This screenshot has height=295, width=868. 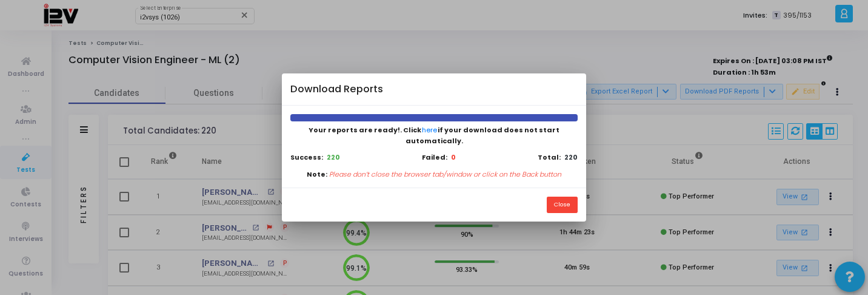 I want to click on span: Your reports are ready!. Click if your download does not start automatically., so click(x=434, y=135).